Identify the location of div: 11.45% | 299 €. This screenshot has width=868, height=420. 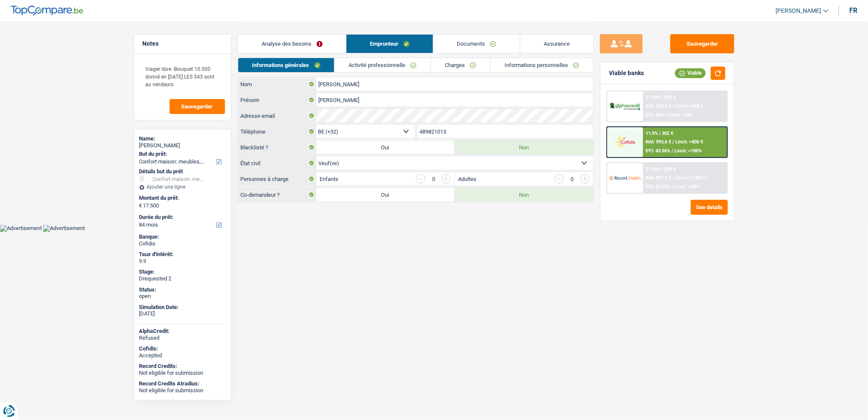
(661, 169).